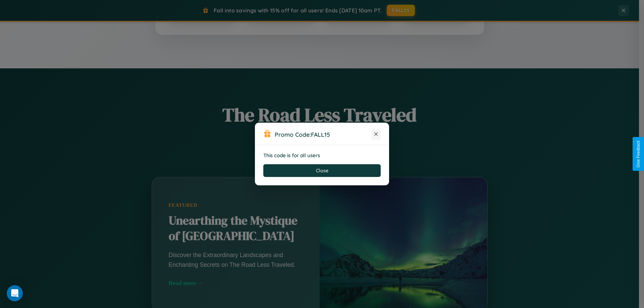 Image resolution: width=644 pixels, height=308 pixels. What do you see at coordinates (15, 293) in the screenshot?
I see `div: Open Intercom Messenger` at bounding box center [15, 293].